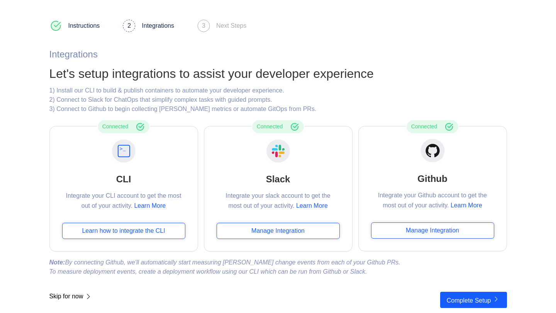 This screenshot has height=313, width=556. What do you see at coordinates (278, 180) in the screenshot?
I see `span: Slack` at bounding box center [278, 180].